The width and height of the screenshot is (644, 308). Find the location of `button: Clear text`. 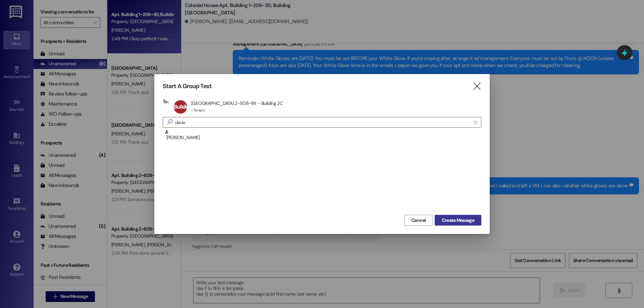

button: Clear text is located at coordinates (476, 122).